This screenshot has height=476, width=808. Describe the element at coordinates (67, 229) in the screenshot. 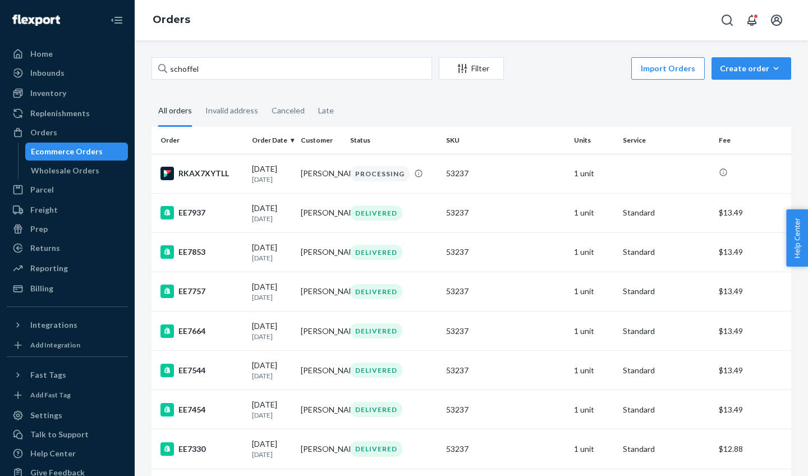

I see `a: Prep` at that location.